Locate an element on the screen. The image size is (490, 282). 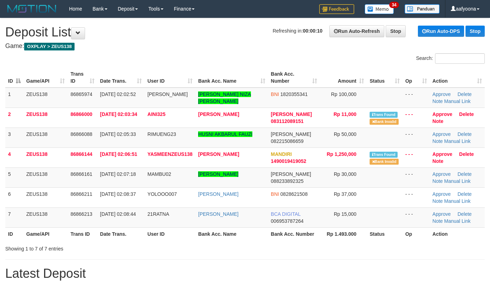
span: Copy 1820355341 to clipboard is located at coordinates (294, 94).